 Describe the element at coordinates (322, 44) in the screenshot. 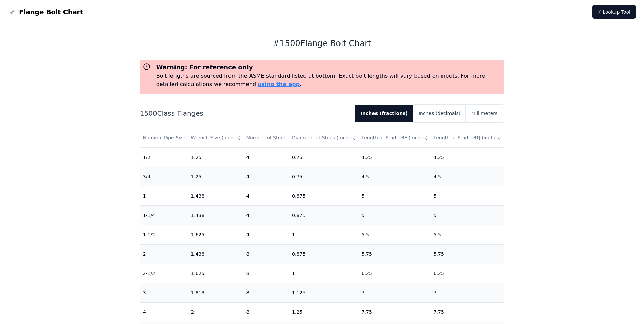

I see `h1: # 1500 Flange Bolt Chart` at that location.